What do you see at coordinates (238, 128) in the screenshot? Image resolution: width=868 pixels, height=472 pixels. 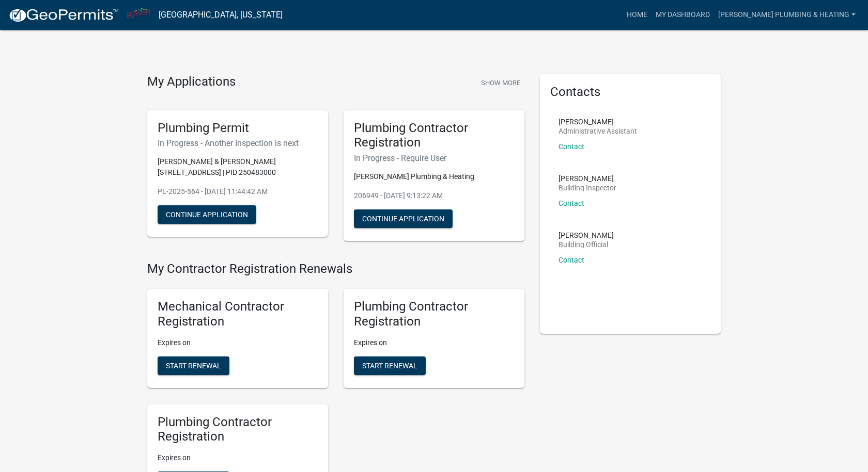 I see `h5: Plumbing Permit` at bounding box center [238, 128].